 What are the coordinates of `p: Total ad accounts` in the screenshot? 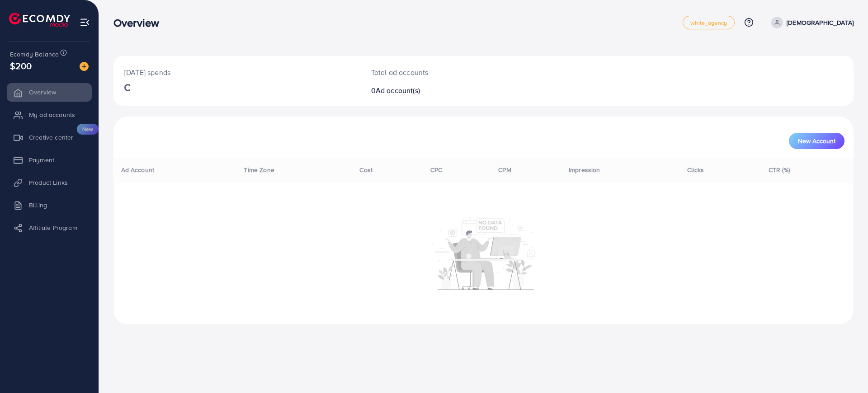 It's located at (453, 72).